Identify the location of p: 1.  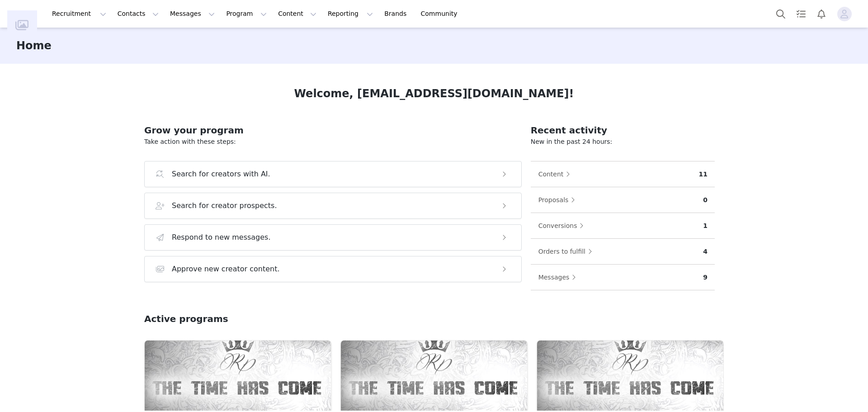
(705, 225).